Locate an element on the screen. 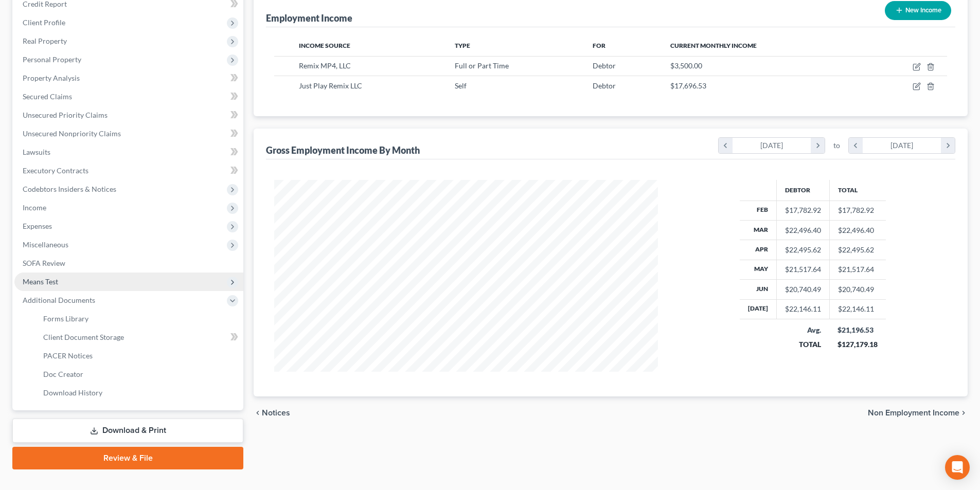 This screenshot has height=490, width=980. a: Download History is located at coordinates (139, 392).